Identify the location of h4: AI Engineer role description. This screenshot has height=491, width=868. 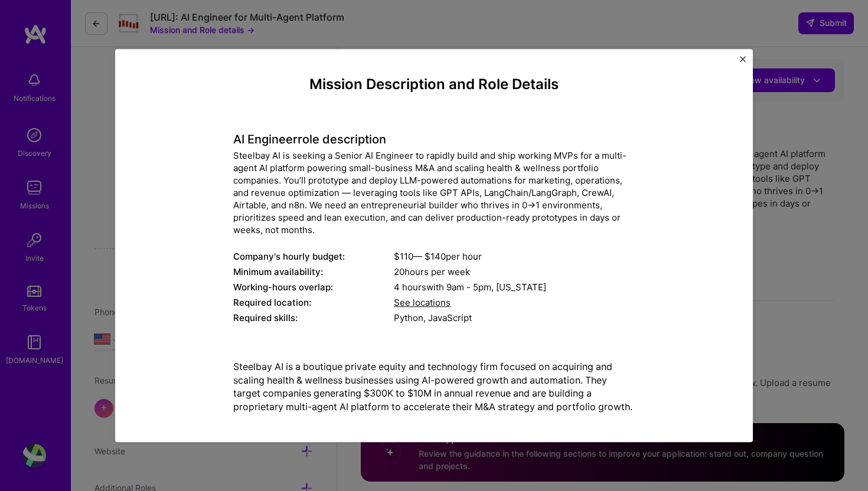
(434, 140).